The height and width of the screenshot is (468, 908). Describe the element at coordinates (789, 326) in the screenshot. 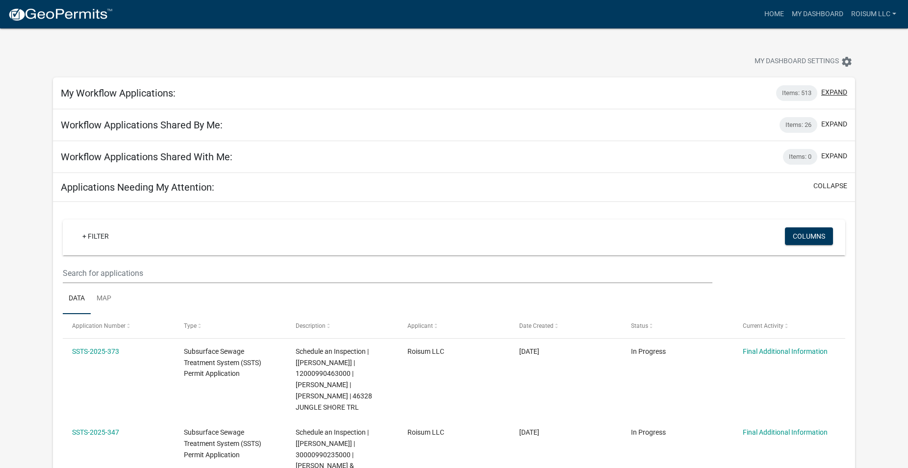

I see `datatable-header-cell: Current Activity` at that location.